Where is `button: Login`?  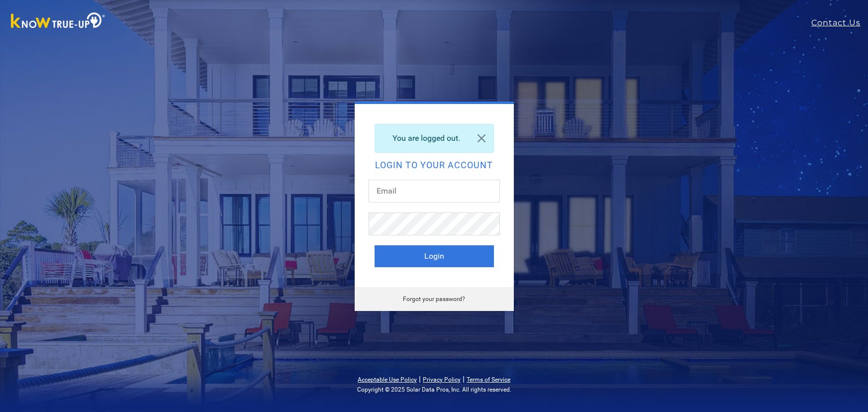
button: Login is located at coordinates (434, 256).